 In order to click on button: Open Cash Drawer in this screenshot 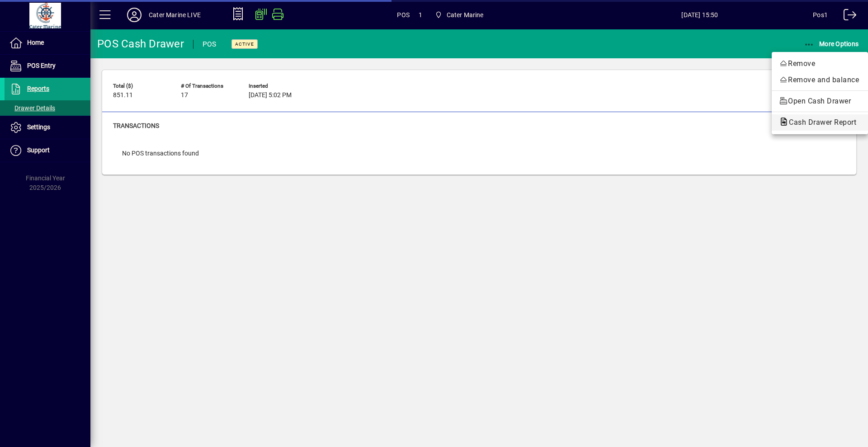, I will do `click(820, 101)`.